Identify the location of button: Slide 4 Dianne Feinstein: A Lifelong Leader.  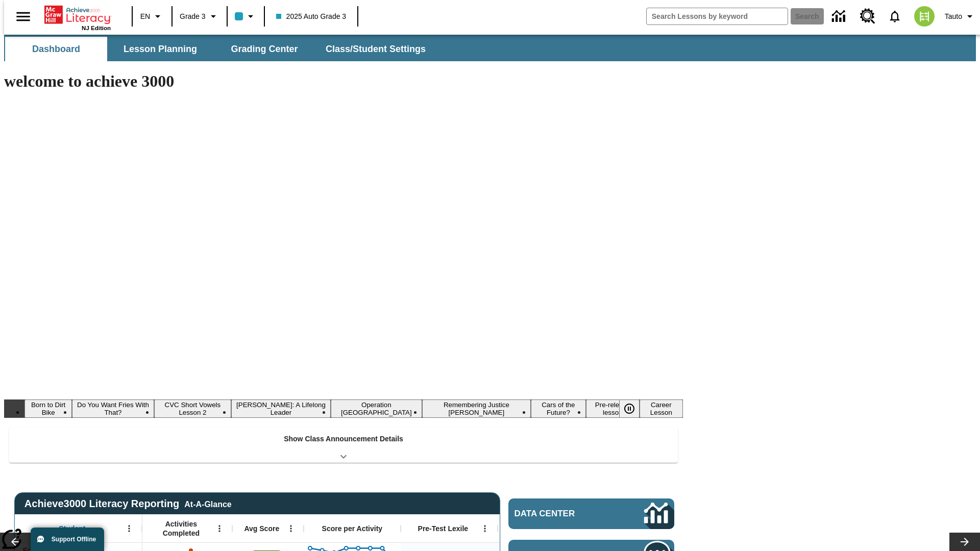
(281, 408).